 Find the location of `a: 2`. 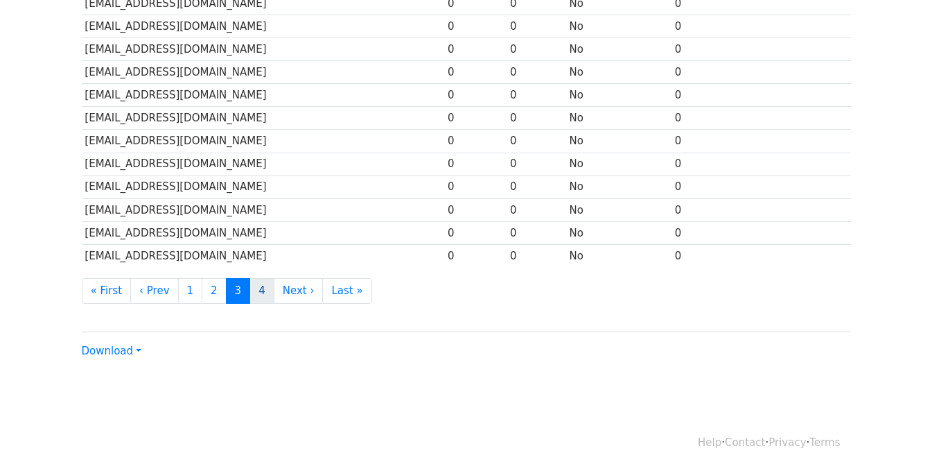

a: 2 is located at coordinates (214, 290).